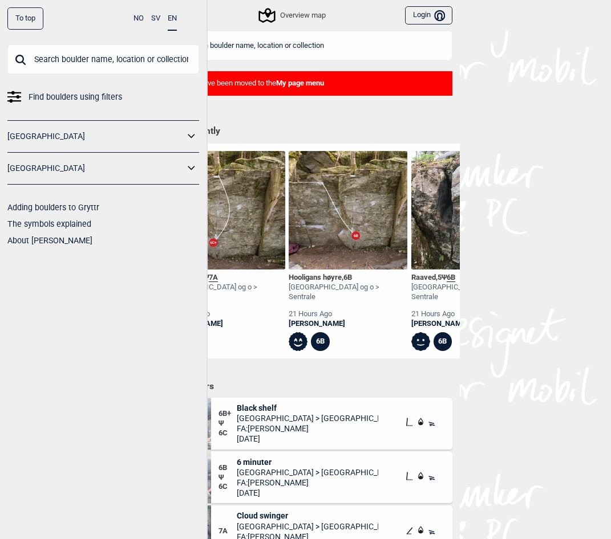 This screenshot has width=611, height=539. I want to click on span: 5, so click(439, 277).